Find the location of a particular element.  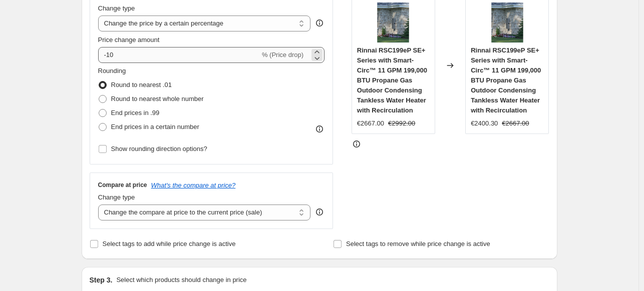

strike: €2667.00 is located at coordinates (515, 124).